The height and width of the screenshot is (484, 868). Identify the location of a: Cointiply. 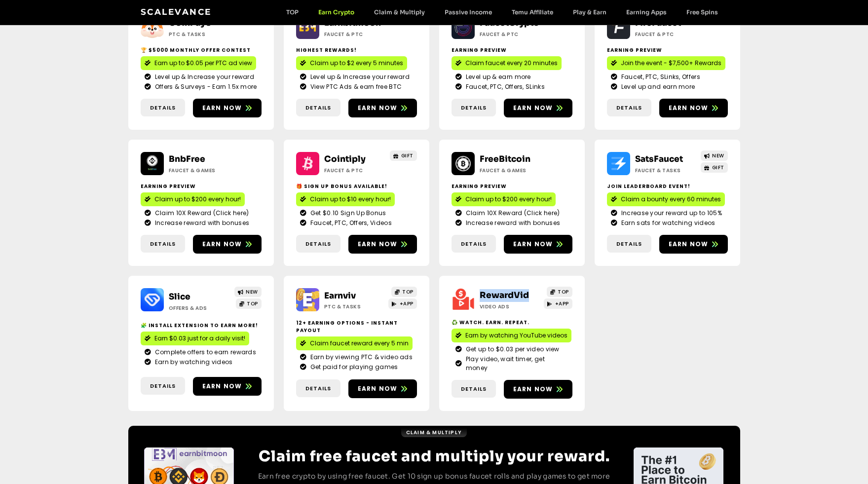
(345, 159).